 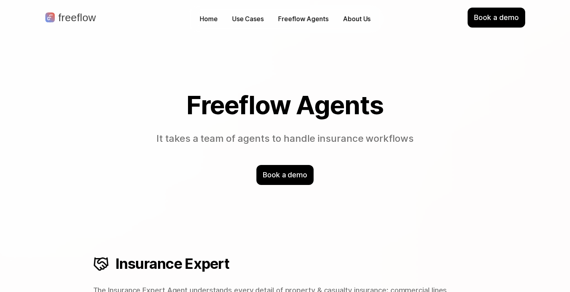 What do you see at coordinates (208, 19) in the screenshot?
I see `p: Home` at bounding box center [208, 19].